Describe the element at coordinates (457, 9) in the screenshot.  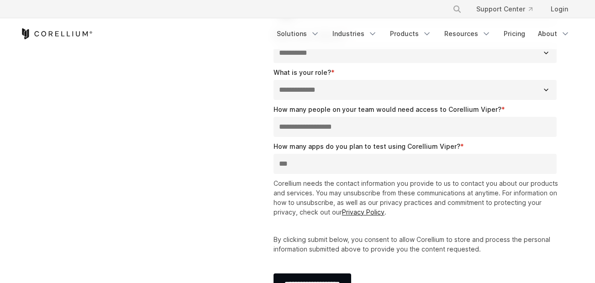
I see `button: Search` at that location.